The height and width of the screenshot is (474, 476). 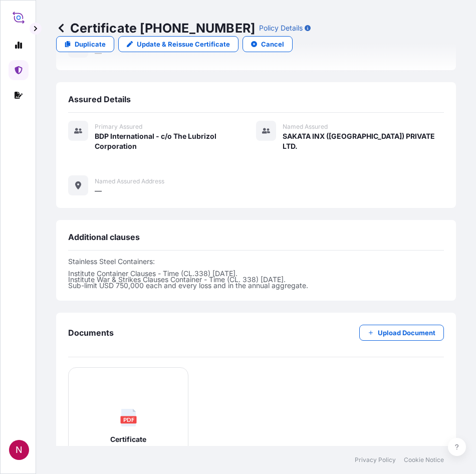 What do you see at coordinates (104, 237) in the screenshot?
I see `span: Additional clauses` at bounding box center [104, 237].